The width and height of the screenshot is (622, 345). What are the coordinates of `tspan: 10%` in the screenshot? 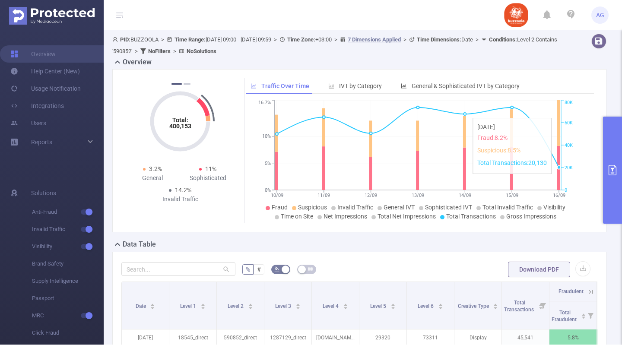 It's located at (267, 137).